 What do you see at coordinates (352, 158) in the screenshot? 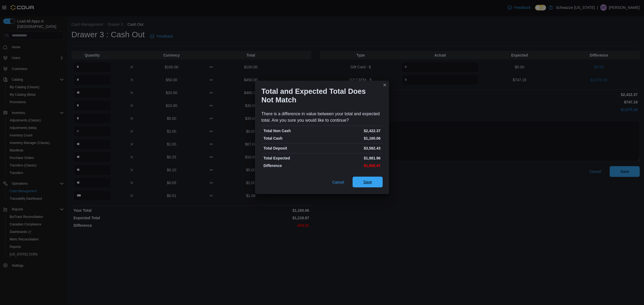
I see `p: $1,981.96` at bounding box center [352, 158].